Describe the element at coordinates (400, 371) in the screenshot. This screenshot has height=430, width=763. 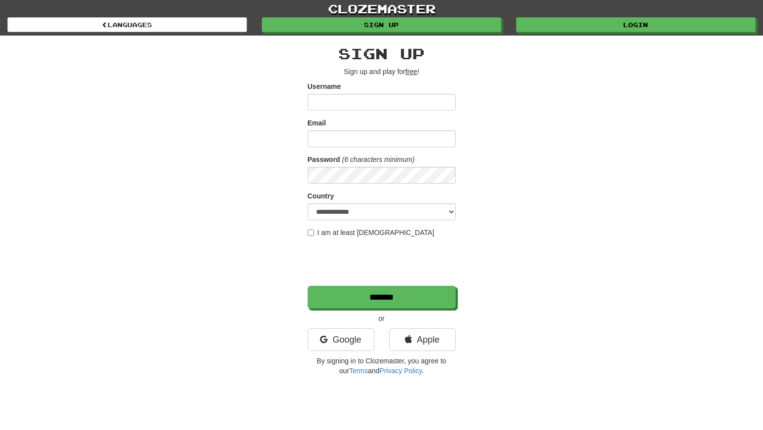
I see `a: Privacy Policy` at that location.